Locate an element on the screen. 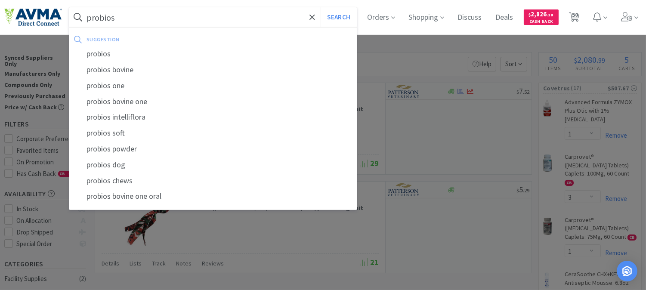 This screenshot has height=290, width=646. span: 2,826 is located at coordinates (541, 14).